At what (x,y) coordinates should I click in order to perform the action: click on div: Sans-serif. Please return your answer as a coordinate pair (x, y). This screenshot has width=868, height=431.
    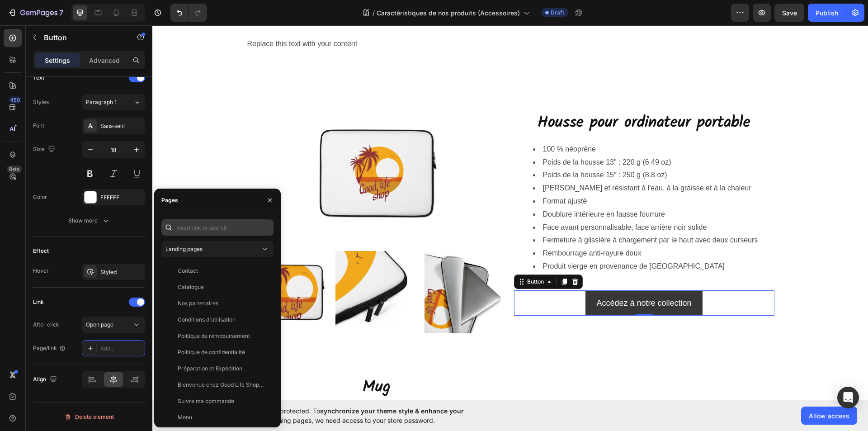
    Looking at the image, I should click on (121, 126).